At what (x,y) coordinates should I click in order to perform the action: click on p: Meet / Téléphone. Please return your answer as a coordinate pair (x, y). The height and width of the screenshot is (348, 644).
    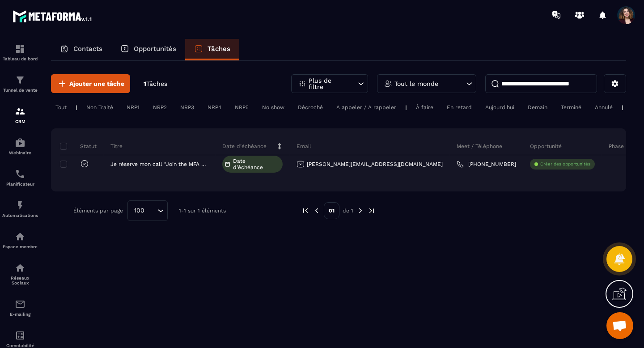
    Looking at the image, I should click on (479, 146).